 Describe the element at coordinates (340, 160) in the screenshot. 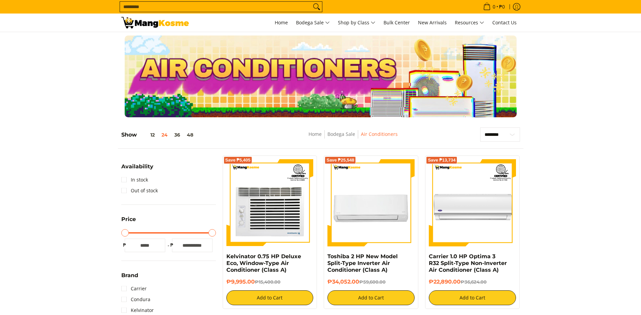

I see `span: Save ₱25,548` at that location.